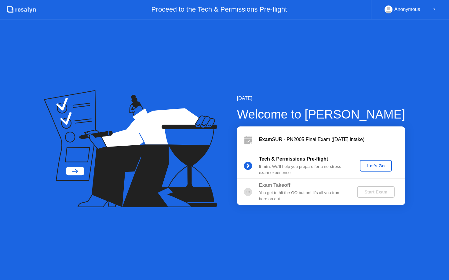 This screenshot has width=449, height=280. What do you see at coordinates (375, 166) in the screenshot?
I see `button: Let's Go` at bounding box center [375, 166].